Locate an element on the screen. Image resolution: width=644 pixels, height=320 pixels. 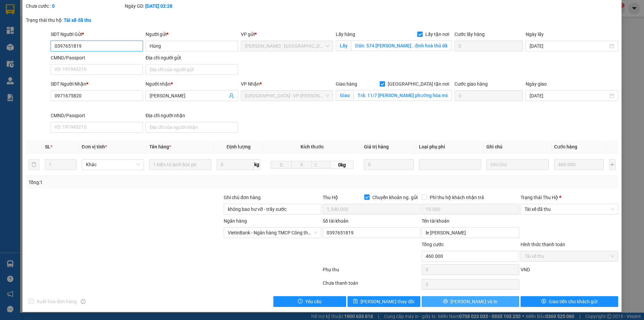
div: Trạng thái thu hộ: is located at coordinates (87, 20).